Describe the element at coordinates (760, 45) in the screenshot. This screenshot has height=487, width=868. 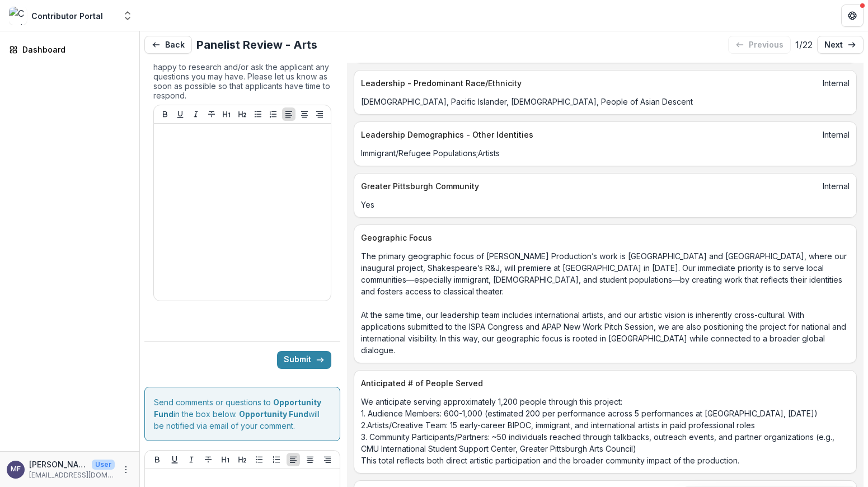
I see `button: previous` at that location.